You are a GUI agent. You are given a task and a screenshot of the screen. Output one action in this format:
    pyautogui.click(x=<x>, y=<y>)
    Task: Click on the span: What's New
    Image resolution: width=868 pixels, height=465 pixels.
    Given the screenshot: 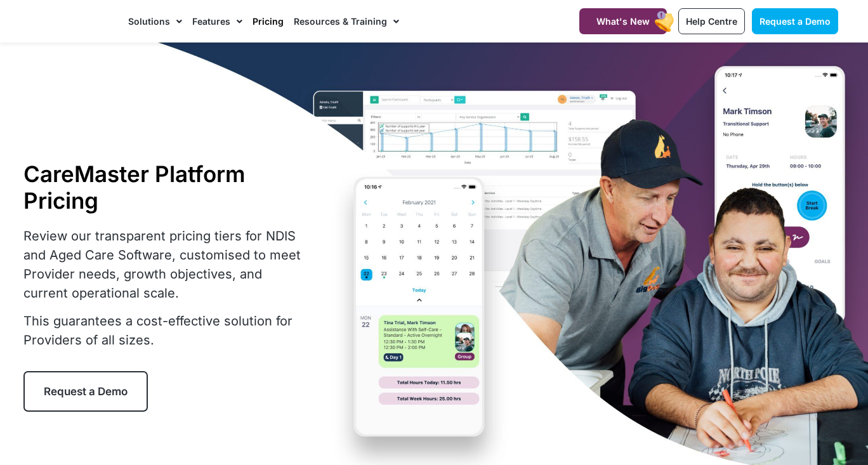 What is the action you would take?
    pyautogui.click(x=623, y=21)
    